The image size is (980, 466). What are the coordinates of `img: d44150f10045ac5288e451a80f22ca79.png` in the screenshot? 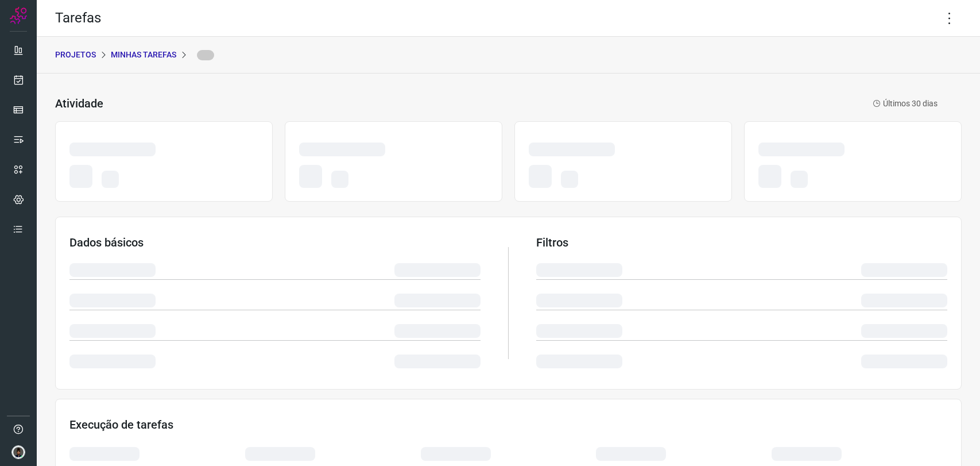 It's located at (18, 452).